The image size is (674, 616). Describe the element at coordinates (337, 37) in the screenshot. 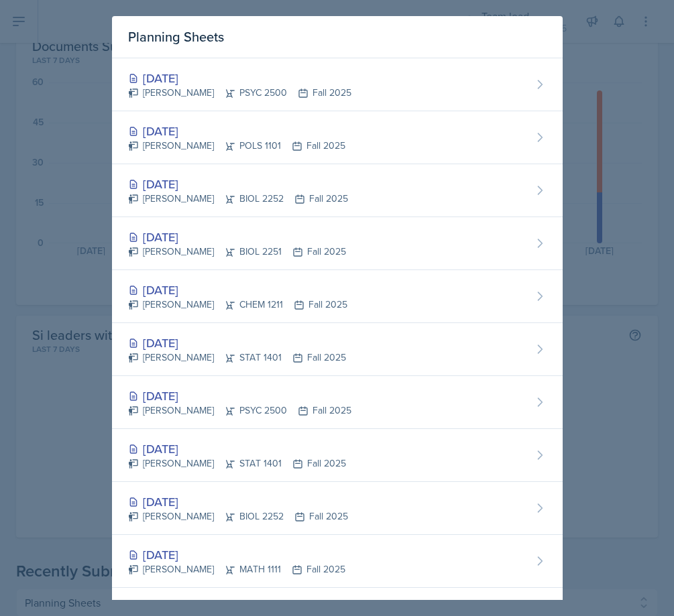

I see `div: Planning Sheets` at that location.